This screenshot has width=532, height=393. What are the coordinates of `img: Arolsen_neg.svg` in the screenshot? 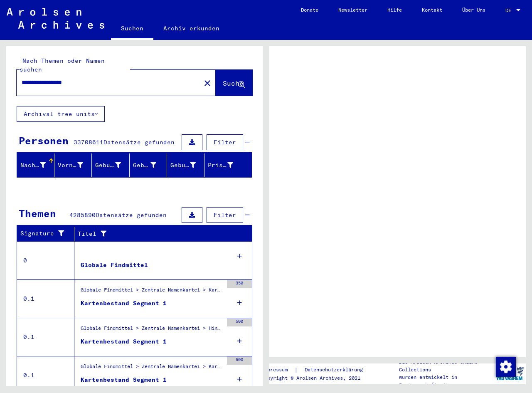 It's located at (55, 18).